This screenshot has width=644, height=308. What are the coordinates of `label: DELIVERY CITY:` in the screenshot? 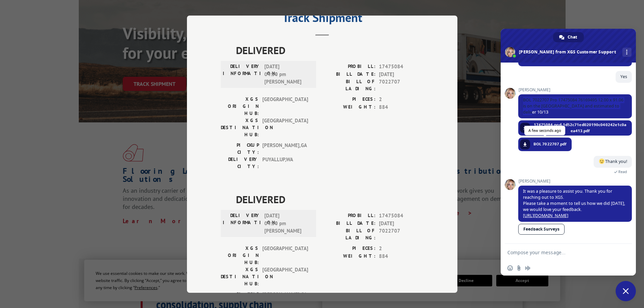 It's located at (240, 163).